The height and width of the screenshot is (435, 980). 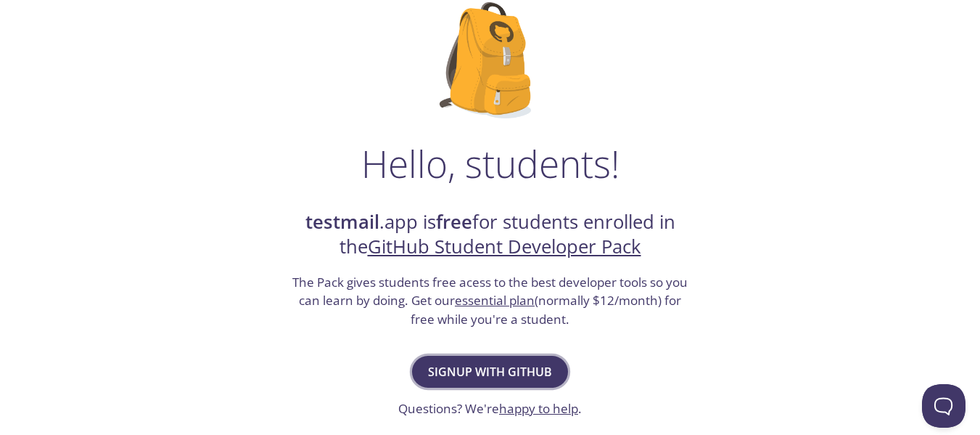 What do you see at coordinates (490, 235) in the screenshot?
I see `h2: .app is for students enrolled in the` at bounding box center [490, 235].